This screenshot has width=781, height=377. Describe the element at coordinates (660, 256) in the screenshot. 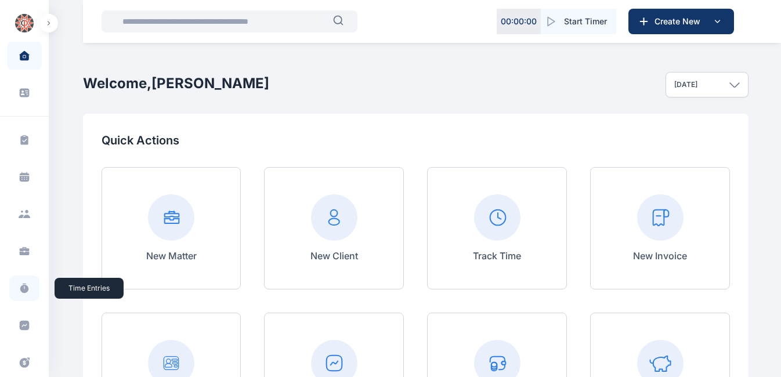

I see `p: New Invoice` at that location.